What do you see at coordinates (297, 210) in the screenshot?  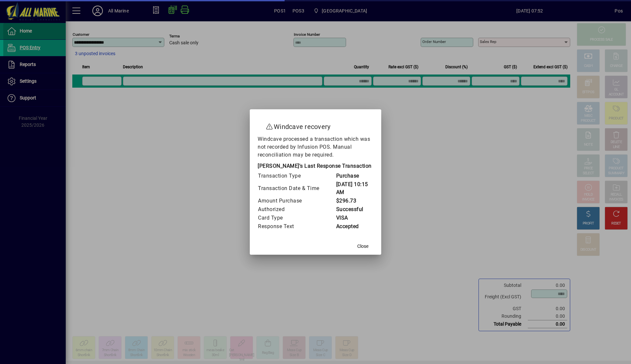 I see `td: Authorized` at bounding box center [297, 210].